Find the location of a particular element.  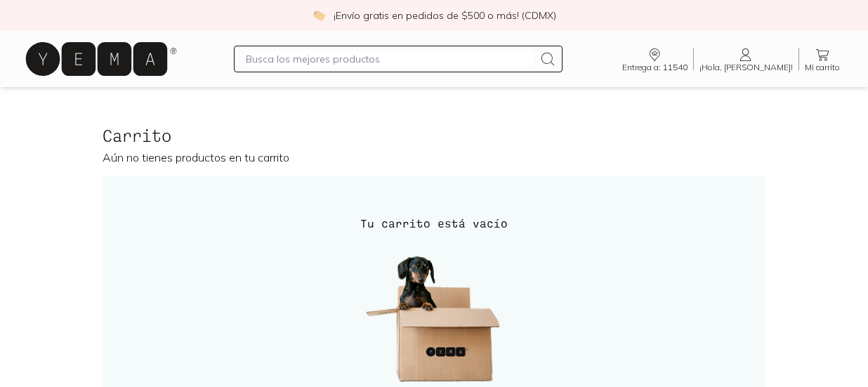

a: Entrega a: 11540 is located at coordinates (654, 59).